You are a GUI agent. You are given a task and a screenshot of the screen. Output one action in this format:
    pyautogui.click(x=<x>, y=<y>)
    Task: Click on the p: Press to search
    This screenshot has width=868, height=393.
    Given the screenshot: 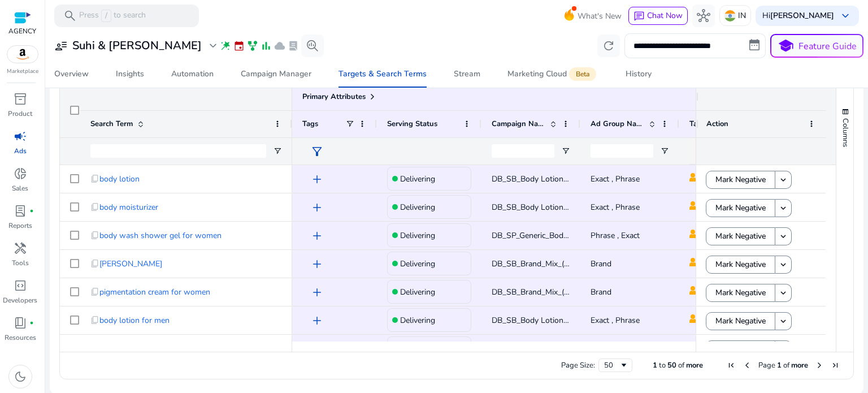 What is the action you would take?
    pyautogui.click(x=113, y=16)
    